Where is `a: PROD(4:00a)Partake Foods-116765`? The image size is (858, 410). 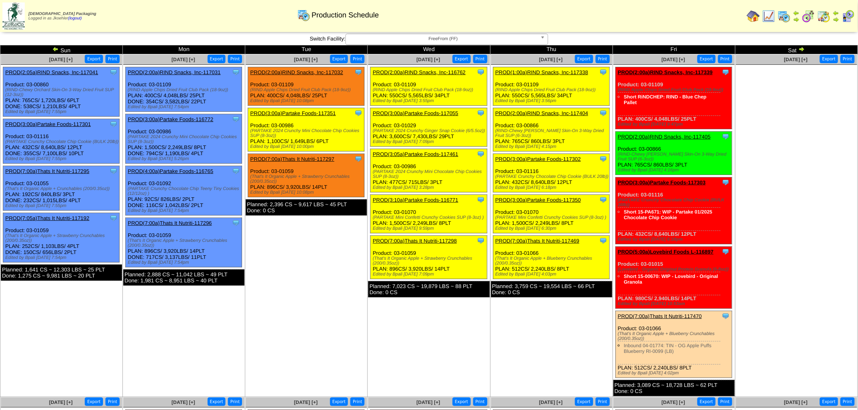
a: PROD(4:00a)Partake Foods-116765 is located at coordinates (170, 171).